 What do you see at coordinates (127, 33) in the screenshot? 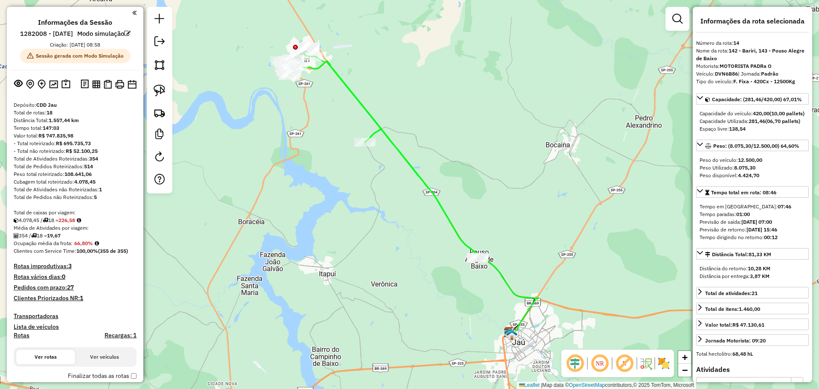
I see `em: Alterar nome da sessão` at bounding box center [127, 33].